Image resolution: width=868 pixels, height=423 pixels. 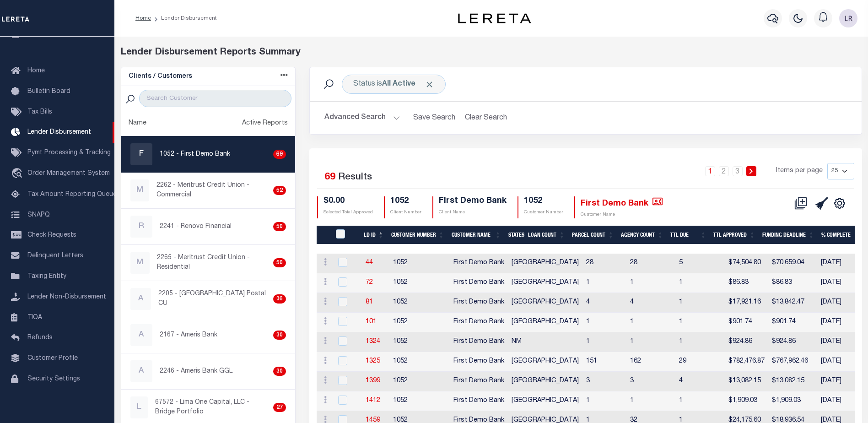 I want to click on td: 28, so click(x=605, y=263).